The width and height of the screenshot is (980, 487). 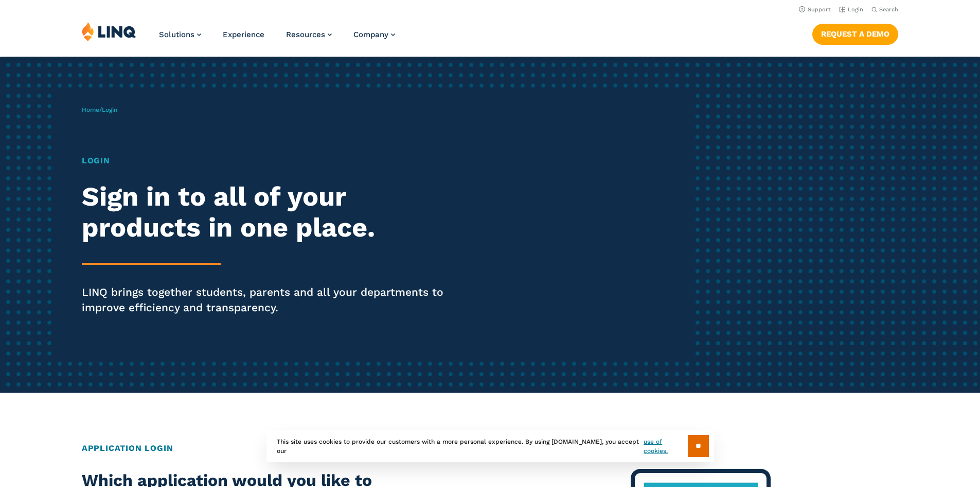 What do you see at coordinates (180, 35) in the screenshot?
I see `a: Solutions` at bounding box center [180, 35].